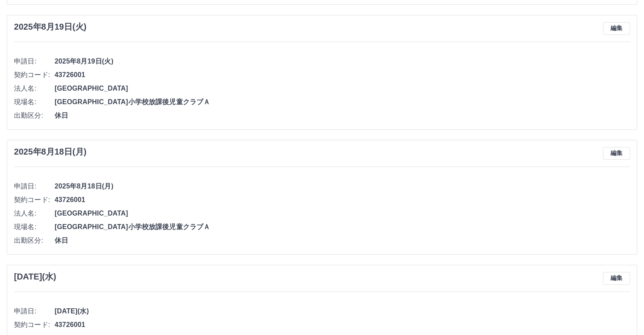  I want to click on h3: 2025年8月19日(火), so click(50, 27).